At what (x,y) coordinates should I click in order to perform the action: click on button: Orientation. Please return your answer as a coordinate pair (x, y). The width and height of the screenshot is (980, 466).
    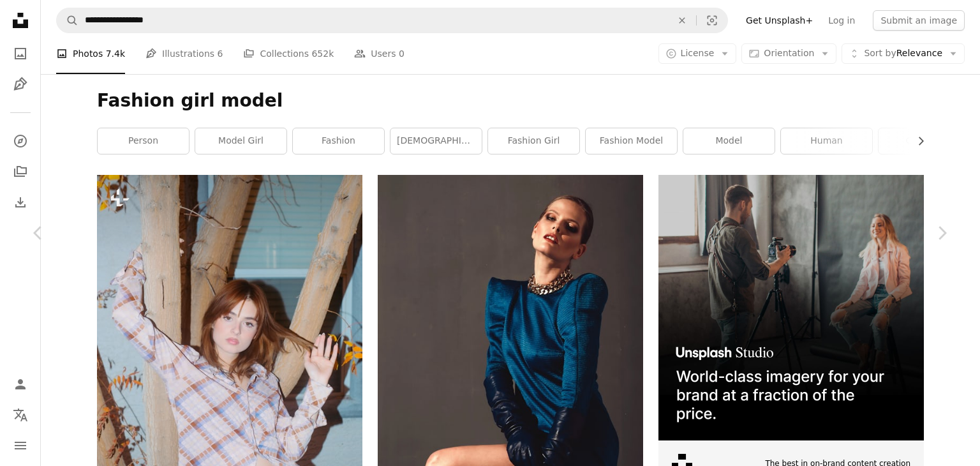
    Looking at the image, I should click on (788, 54).